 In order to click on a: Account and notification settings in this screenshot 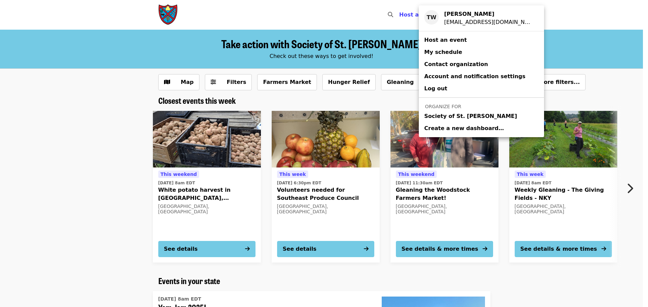, I will do `click(481, 77)`.